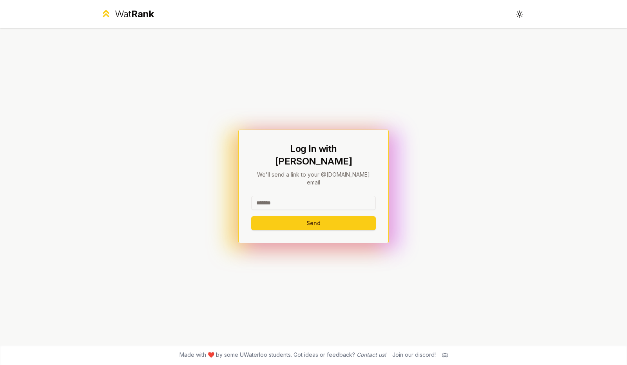 This screenshot has width=627, height=365. Describe the element at coordinates (134, 14) in the screenshot. I see `div: Wat` at that location.